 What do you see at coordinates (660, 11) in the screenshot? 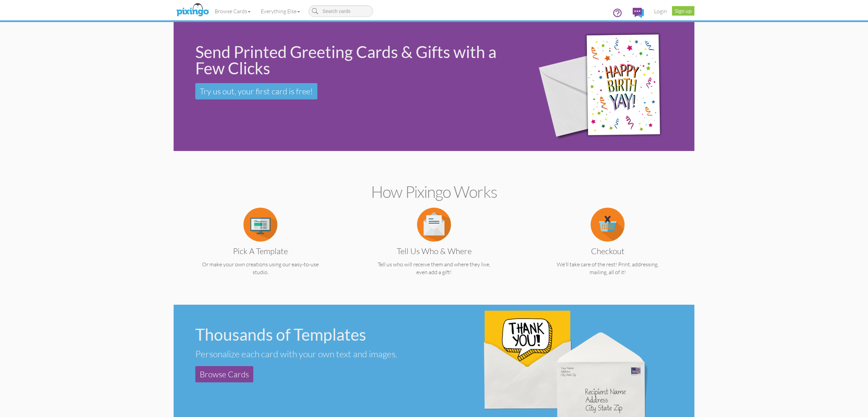
I see `a: Login` at bounding box center [660, 11].